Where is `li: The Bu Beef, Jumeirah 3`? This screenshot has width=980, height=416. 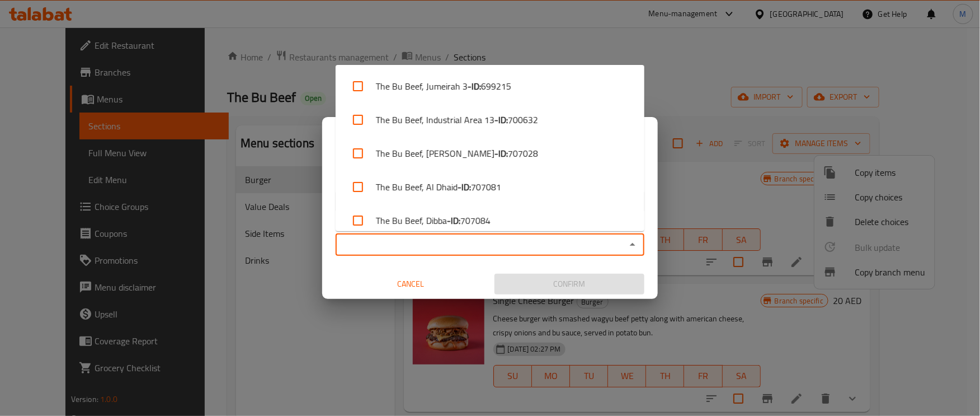 li: The Bu Beef, Jumeirah 3 is located at coordinates (490, 86).